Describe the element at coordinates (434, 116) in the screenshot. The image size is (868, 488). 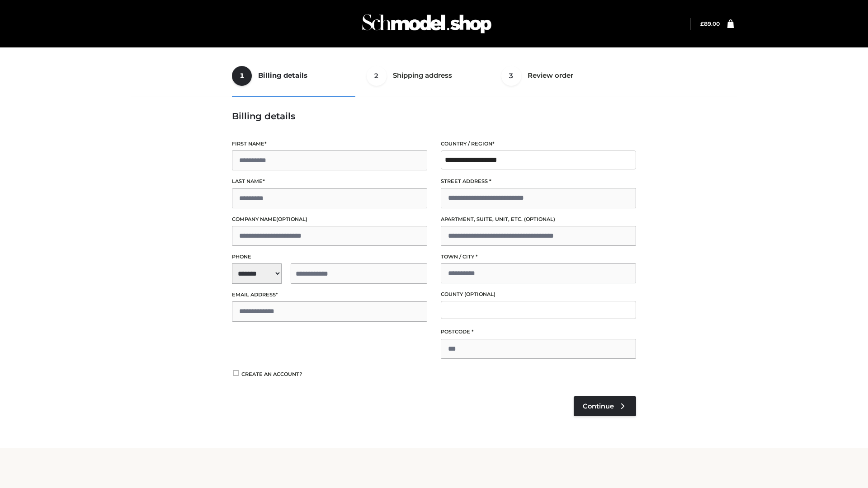
I see `h3: Billing details` at that location.